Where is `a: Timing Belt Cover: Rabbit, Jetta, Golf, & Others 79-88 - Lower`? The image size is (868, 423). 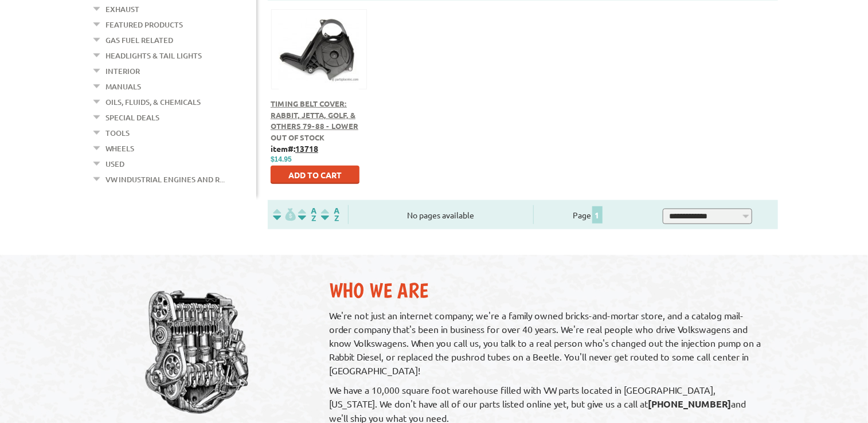
a: Timing Belt Cover: Rabbit, Jetta, Golf, & Others 79-88 - Lower is located at coordinates (314, 115).